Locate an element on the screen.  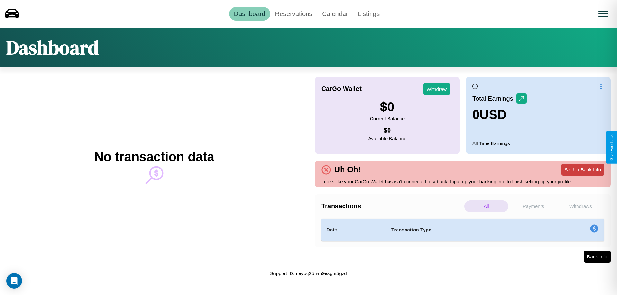
h4: Transaction Type is located at coordinates (464, 230).